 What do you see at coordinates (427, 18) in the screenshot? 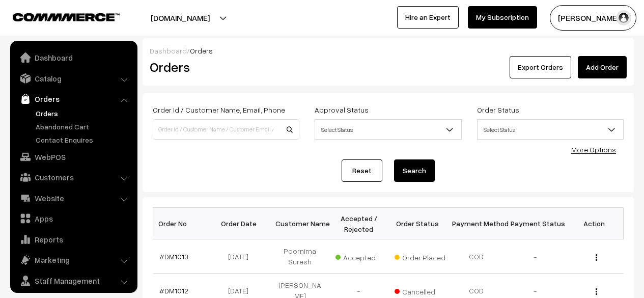
I see `a: Hire an Expert` at bounding box center [427, 18].